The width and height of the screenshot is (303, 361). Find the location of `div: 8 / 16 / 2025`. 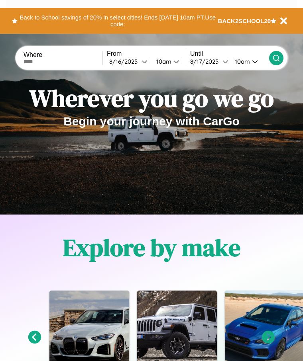

div: 8 / 16 / 2025 is located at coordinates (125, 61).